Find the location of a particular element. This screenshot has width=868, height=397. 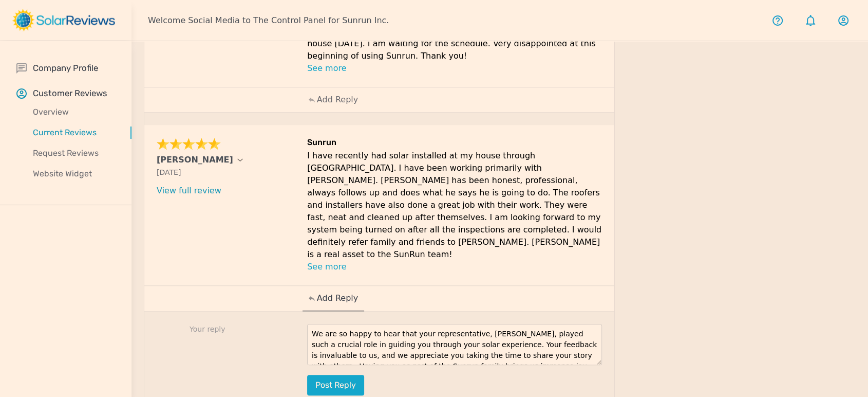

p: Overview is located at coordinates (74, 112).